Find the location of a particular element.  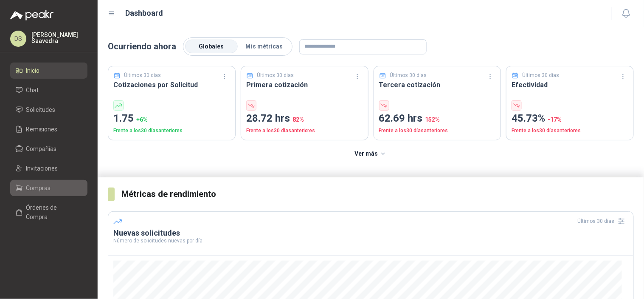

div: DS is located at coordinates (18, 39).